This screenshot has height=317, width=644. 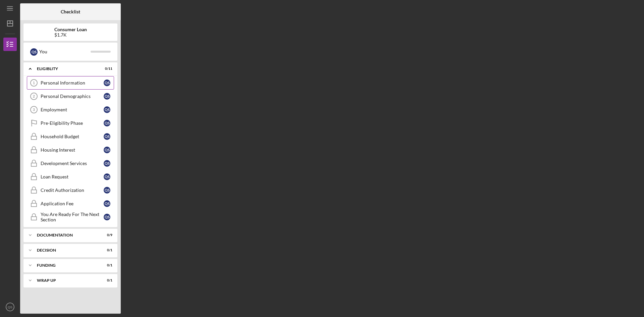 I want to click on div: Personal Demographics, so click(x=72, y=96).